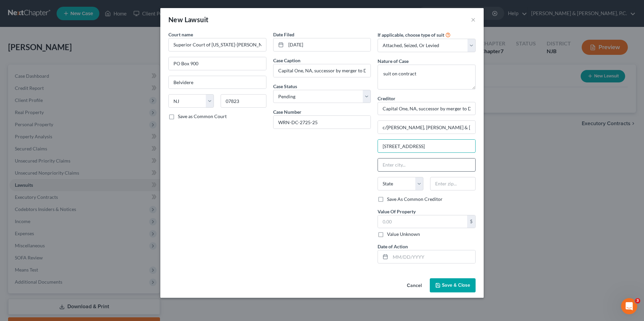 Image resolution: width=644 pixels, height=321 pixels. I want to click on button: Save & Close, so click(453, 286).